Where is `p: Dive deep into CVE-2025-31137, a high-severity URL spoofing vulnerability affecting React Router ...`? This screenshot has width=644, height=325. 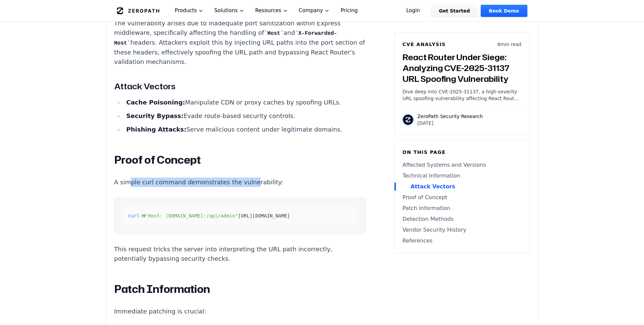 p: Dive deep into CVE-2025-31137, a high-severity URL spoofing vulnerability affecting React Router ... is located at coordinates (462, 95).